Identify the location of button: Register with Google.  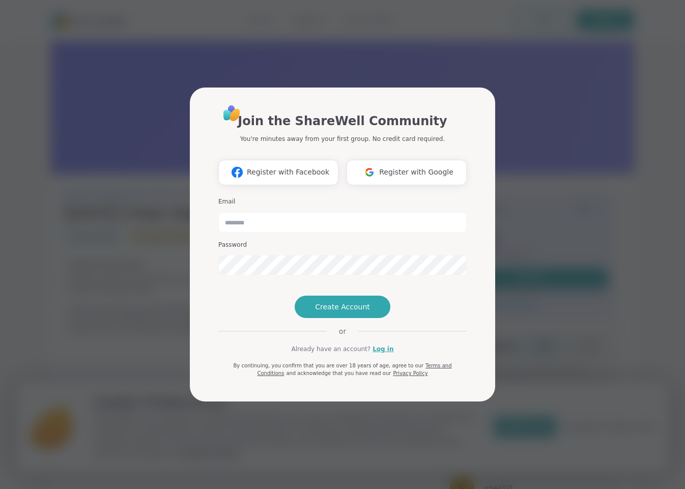
(407, 172).